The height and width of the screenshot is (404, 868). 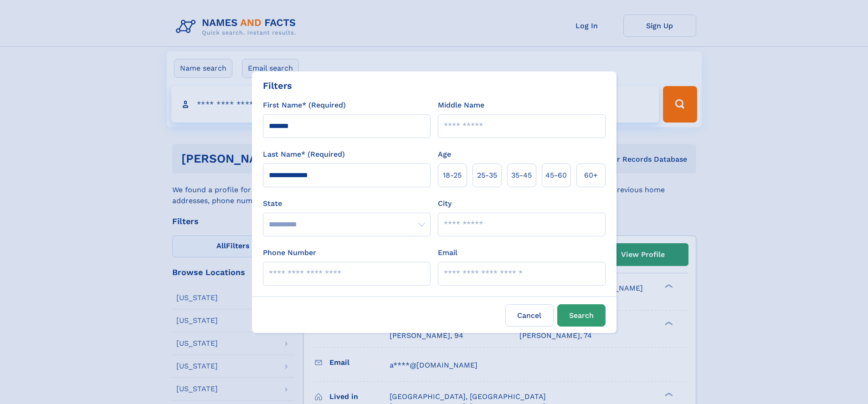 What do you see at coordinates (591, 175) in the screenshot?
I see `span: 60+` at bounding box center [591, 175].